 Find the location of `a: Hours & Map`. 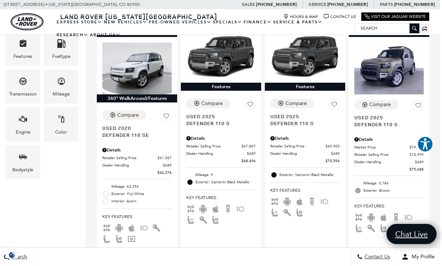

a: Hours & Map is located at coordinates (301, 16).